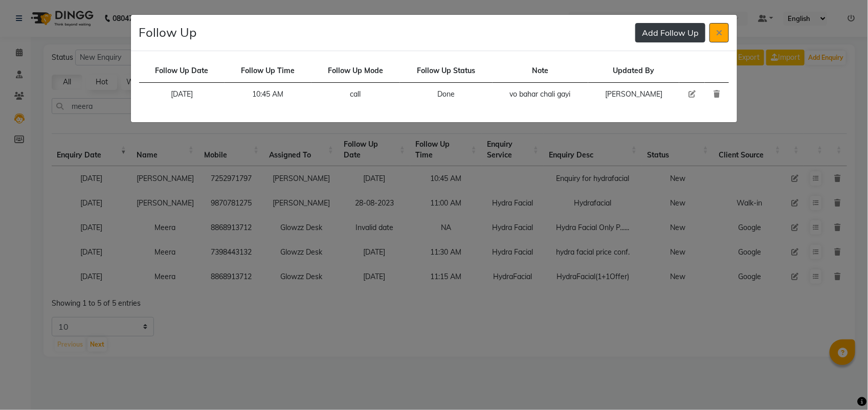  I want to click on td: Updated By, so click(634, 71).